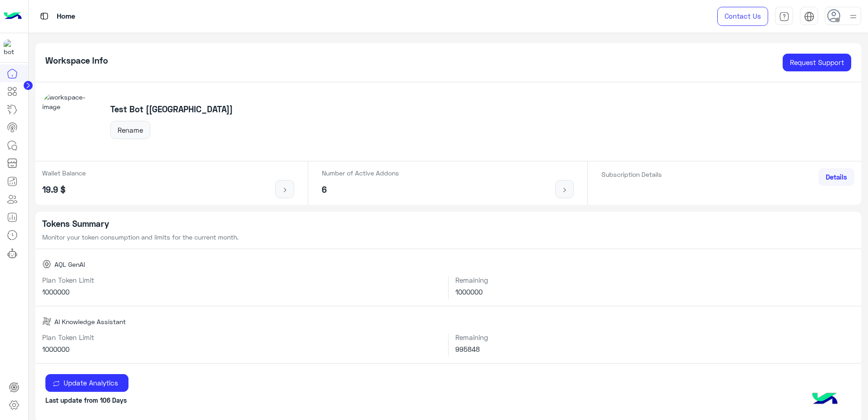  What do you see at coordinates (69, 264) in the screenshot?
I see `span: AQL GenAI` at bounding box center [69, 264].